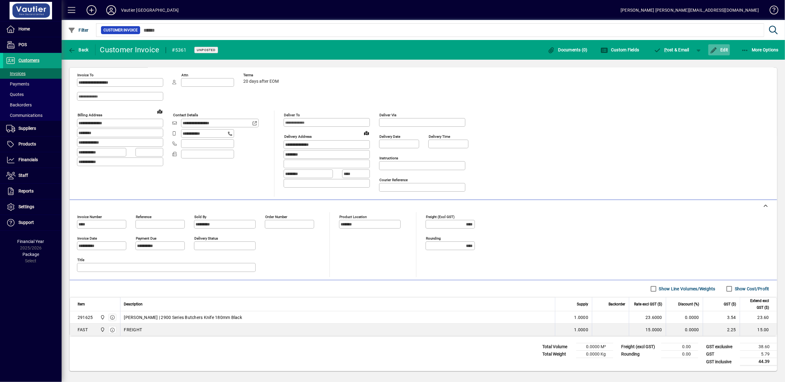 The height and width of the screenshot is (382, 785). What do you see at coordinates (24, 115) in the screenshot?
I see `span: Communications` at bounding box center [24, 115].